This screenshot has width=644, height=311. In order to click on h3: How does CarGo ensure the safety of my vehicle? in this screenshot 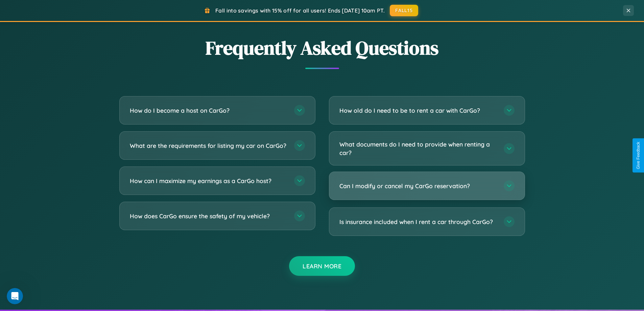, I will do `click(209, 216)`.